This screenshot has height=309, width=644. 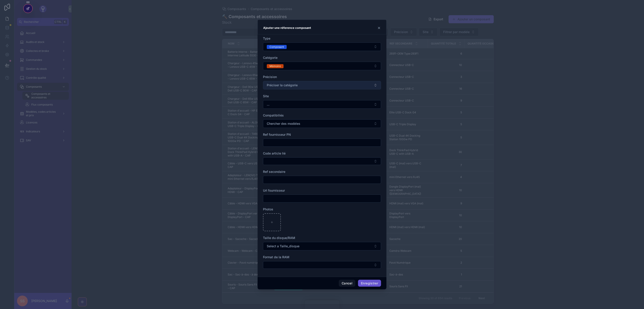 I want to click on span: Ref fournisseur PN, so click(x=277, y=135).